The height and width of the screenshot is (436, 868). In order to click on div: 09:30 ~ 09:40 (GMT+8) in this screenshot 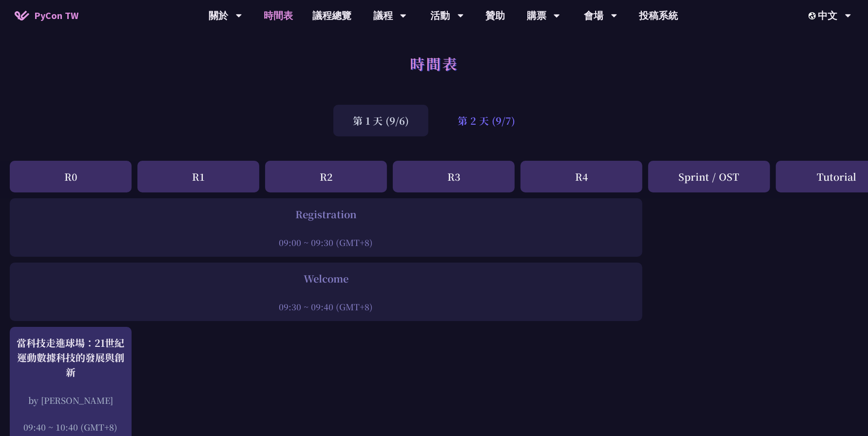, I will do `click(326, 306)`.